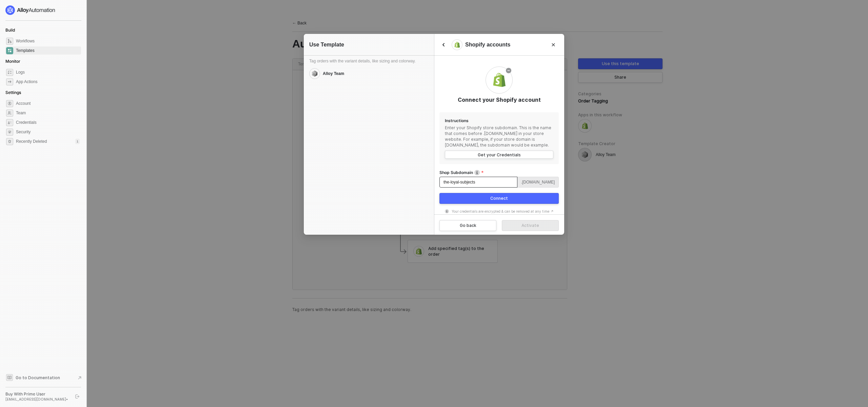  What do you see at coordinates (499, 155) in the screenshot?
I see `a: Get your Credentials` at bounding box center [499, 155].